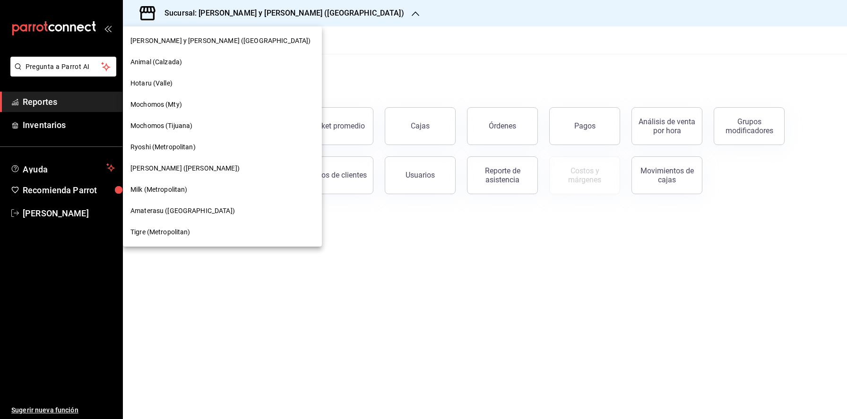 The width and height of the screenshot is (847, 419). What do you see at coordinates (161, 126) in the screenshot?
I see `span: Mochomos (Tijuana)` at bounding box center [161, 126].